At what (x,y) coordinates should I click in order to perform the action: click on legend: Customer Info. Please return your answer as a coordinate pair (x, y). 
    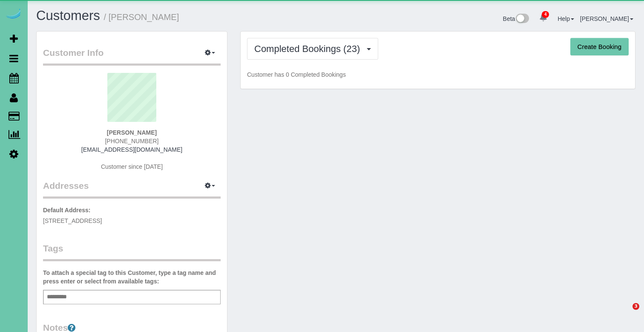
    Looking at the image, I should click on (132, 56).